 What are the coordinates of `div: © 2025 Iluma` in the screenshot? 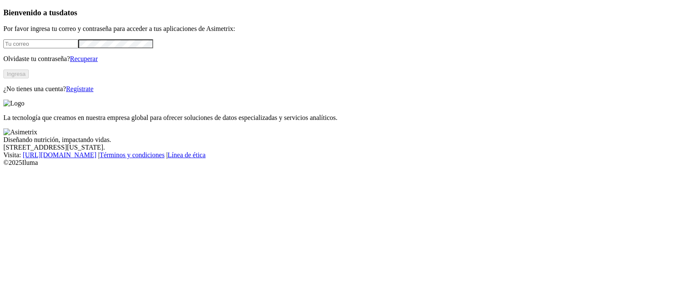 It's located at (339, 163).